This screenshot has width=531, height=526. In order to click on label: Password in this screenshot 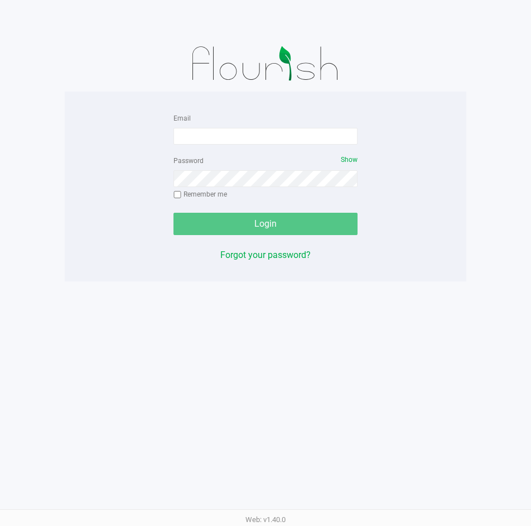, I will do `click(189, 161)`.